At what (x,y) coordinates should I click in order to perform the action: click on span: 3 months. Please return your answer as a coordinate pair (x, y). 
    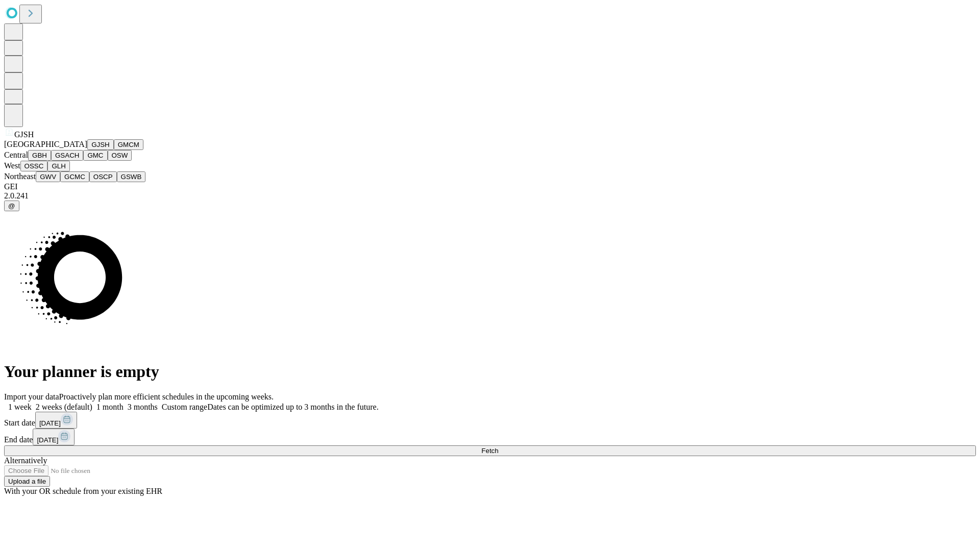
    Looking at the image, I should click on (142, 407).